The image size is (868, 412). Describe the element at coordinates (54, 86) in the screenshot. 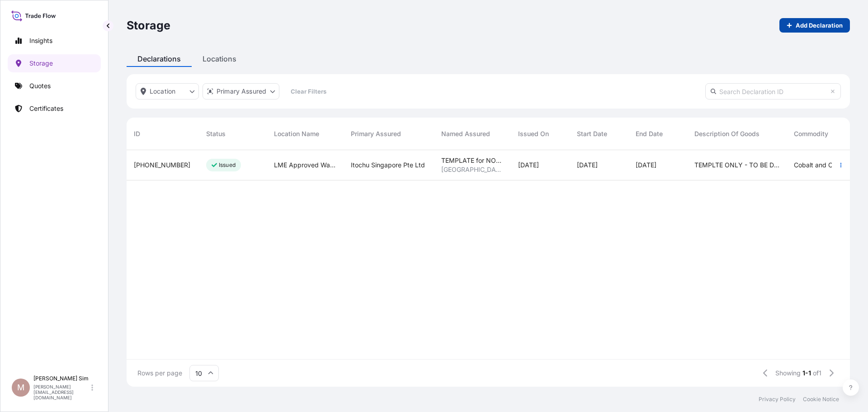

I see `a: Quotes` at that location.